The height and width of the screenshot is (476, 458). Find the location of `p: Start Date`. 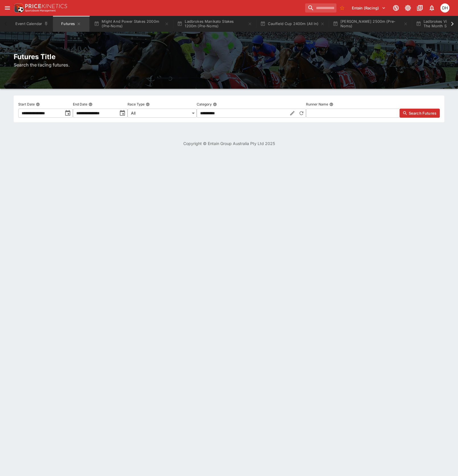

p: Start Date is located at coordinates (26, 104).